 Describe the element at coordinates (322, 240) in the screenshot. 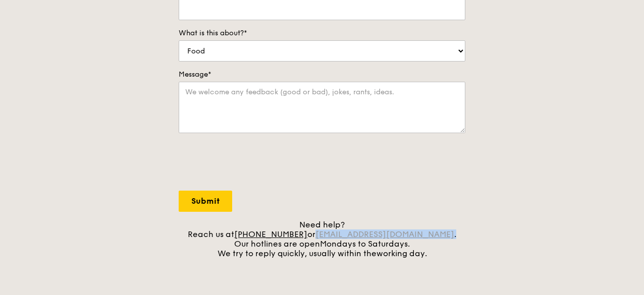

I see `div: Need help? Reach us at or . Our hotlines are open We try to reply quickly, usually within the` at that location.